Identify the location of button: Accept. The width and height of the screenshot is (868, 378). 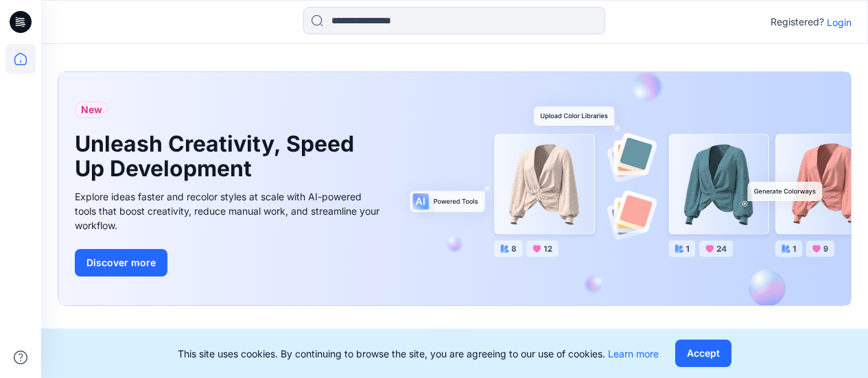
(703, 354).